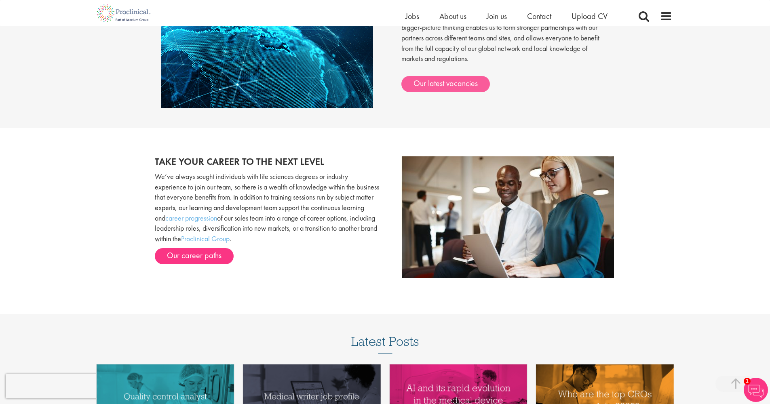  Describe the element at coordinates (539, 16) in the screenshot. I see `span: Contact` at that location.